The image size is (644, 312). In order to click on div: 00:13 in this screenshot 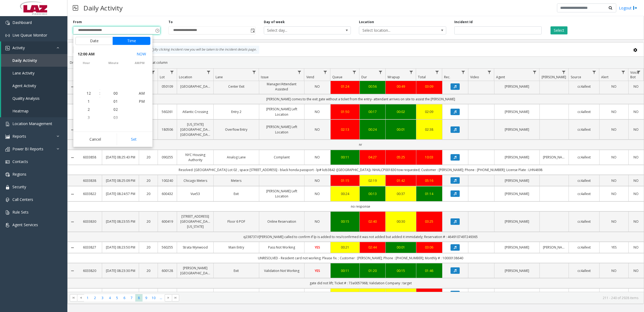, I will do `click(373, 194)`.